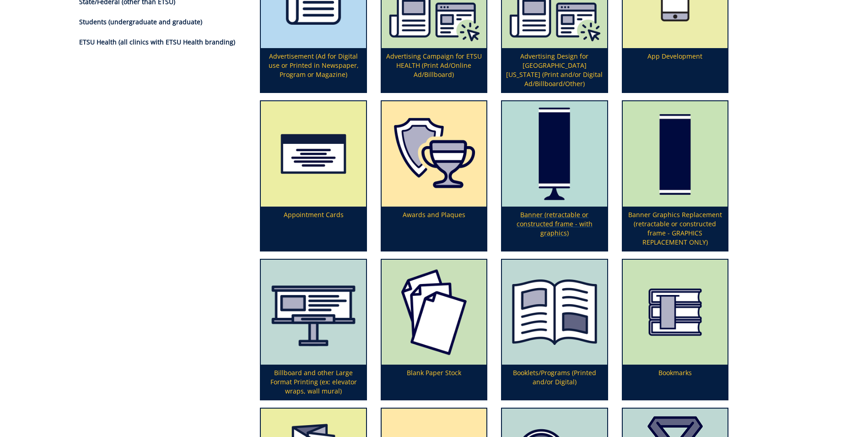  Describe the element at coordinates (313, 228) in the screenshot. I see `p: Appointment Cards` at that location.